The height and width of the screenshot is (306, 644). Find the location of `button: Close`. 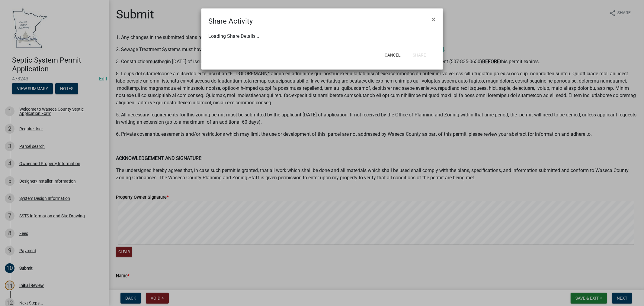

button: Close is located at coordinates (434, 19).